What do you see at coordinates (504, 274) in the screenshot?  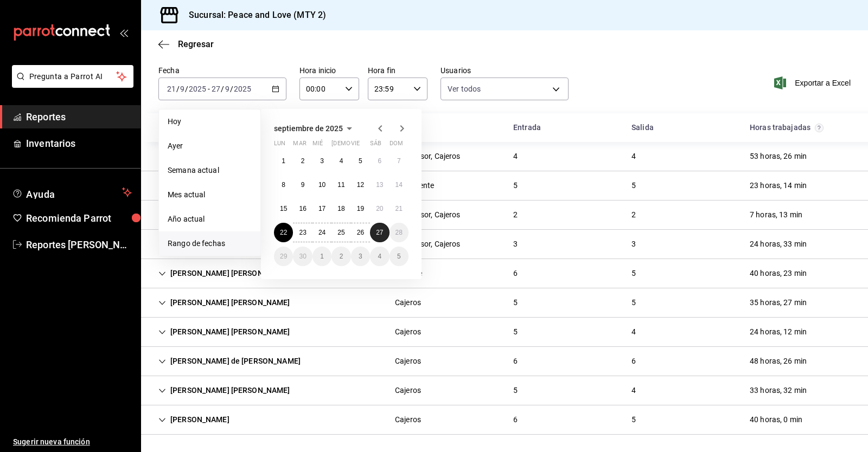 I see `div: Container` at bounding box center [504, 274].